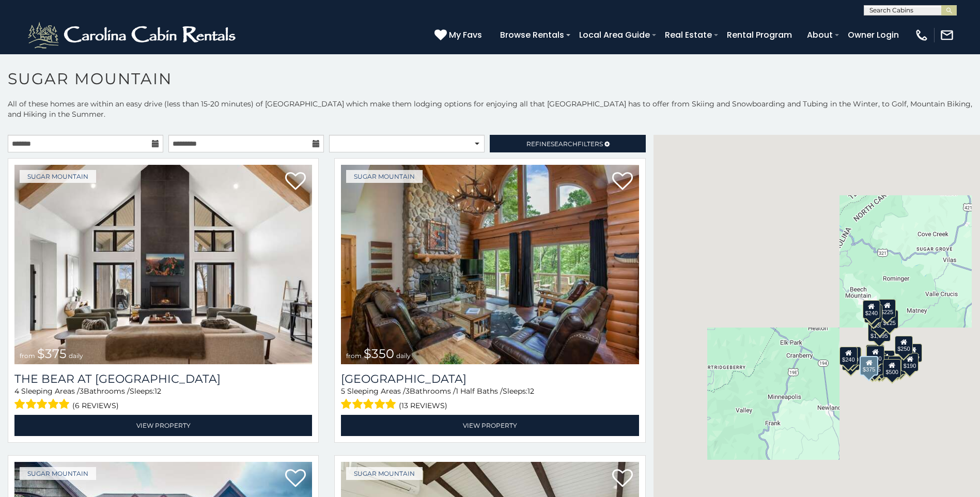 The height and width of the screenshot is (497, 980). What do you see at coordinates (948, 35) in the screenshot?
I see `img: mail-regular-white.png` at bounding box center [948, 35].